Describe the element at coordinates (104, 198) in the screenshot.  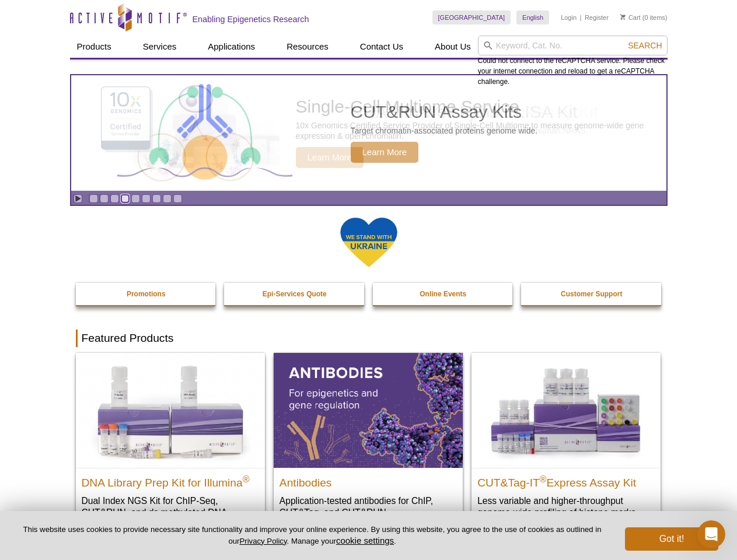
I see `a: Go to slide 2` at that location.